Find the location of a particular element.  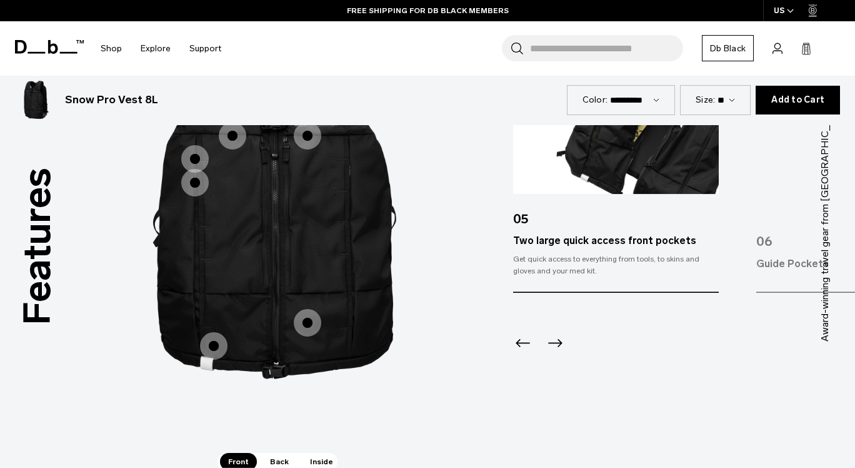

h3: Snow Pro Vest 8L is located at coordinates (111, 100).